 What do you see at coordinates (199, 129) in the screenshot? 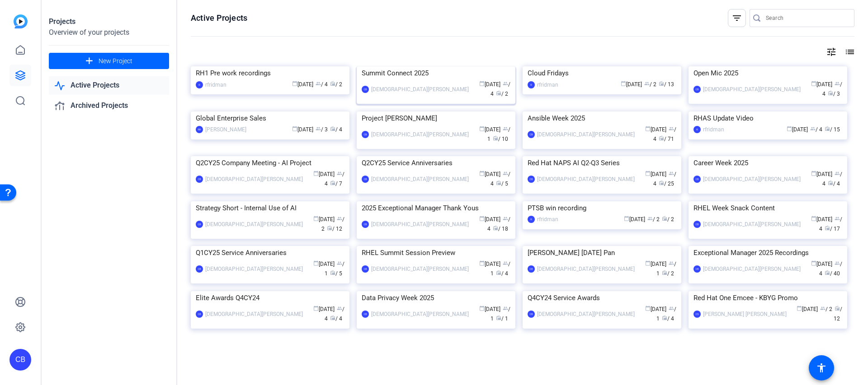
I see `div: RR` at bounding box center [199, 129].